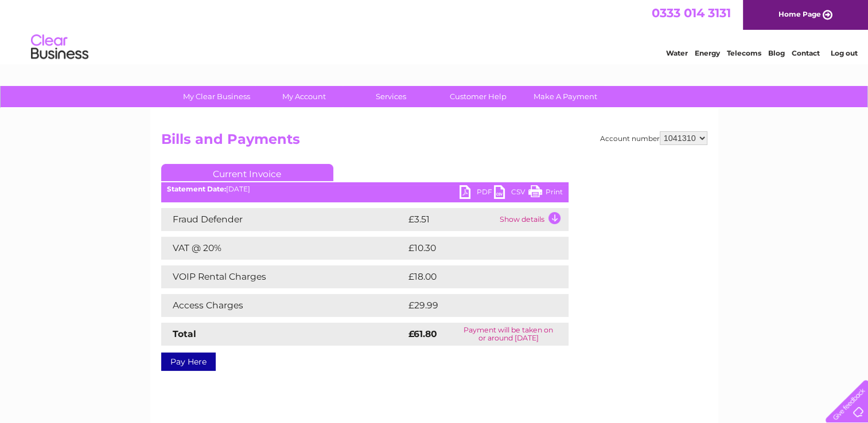 The image size is (868, 423). What do you see at coordinates (545, 193) in the screenshot?
I see `a: Print` at bounding box center [545, 193].